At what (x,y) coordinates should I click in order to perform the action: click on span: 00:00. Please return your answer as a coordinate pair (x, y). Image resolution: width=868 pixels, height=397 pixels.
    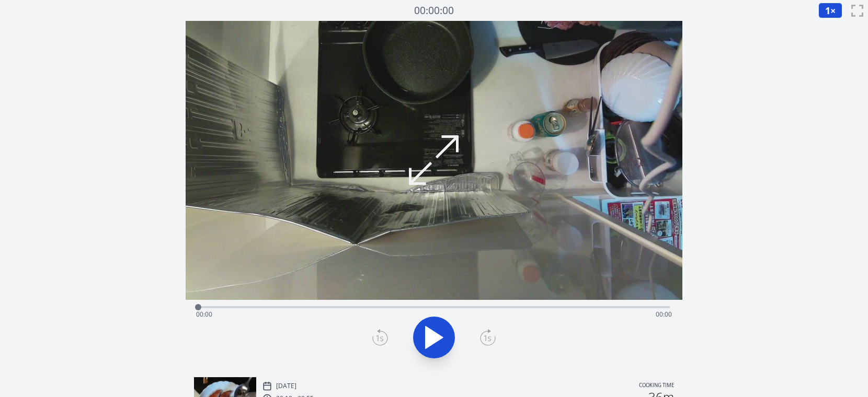
    Looking at the image, I should click on (663, 314).